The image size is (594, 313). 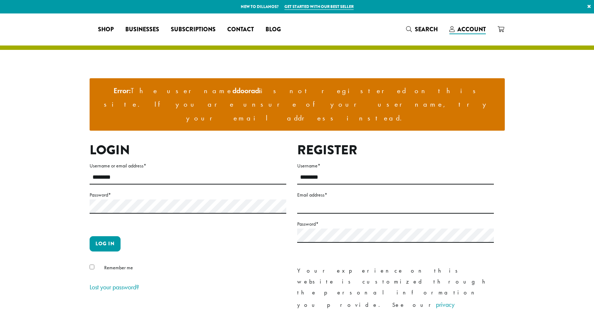 I want to click on span: Blog, so click(x=273, y=29).